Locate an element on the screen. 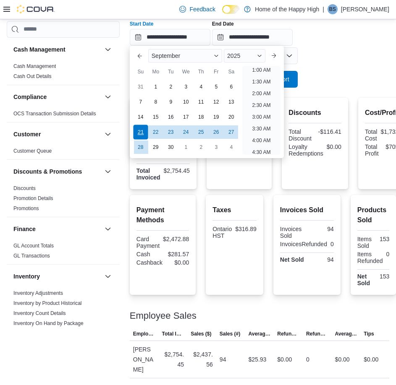 This screenshot has width=396, height=385. button: Next month is located at coordinates (274, 56).